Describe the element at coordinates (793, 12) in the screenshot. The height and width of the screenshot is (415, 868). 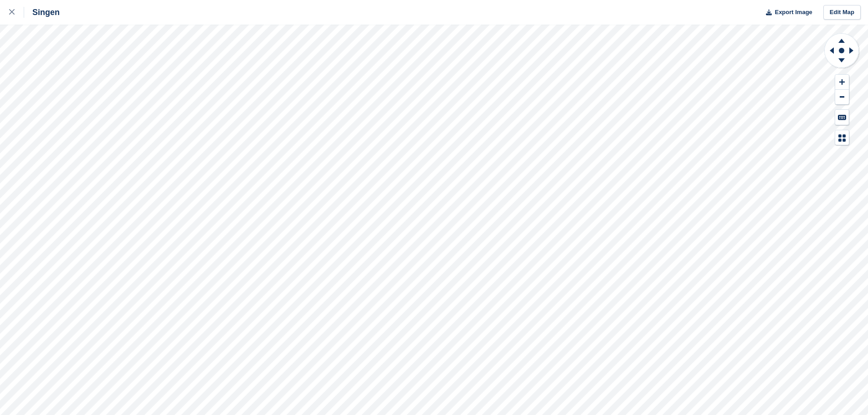
I see `span: Export Image` at that location.